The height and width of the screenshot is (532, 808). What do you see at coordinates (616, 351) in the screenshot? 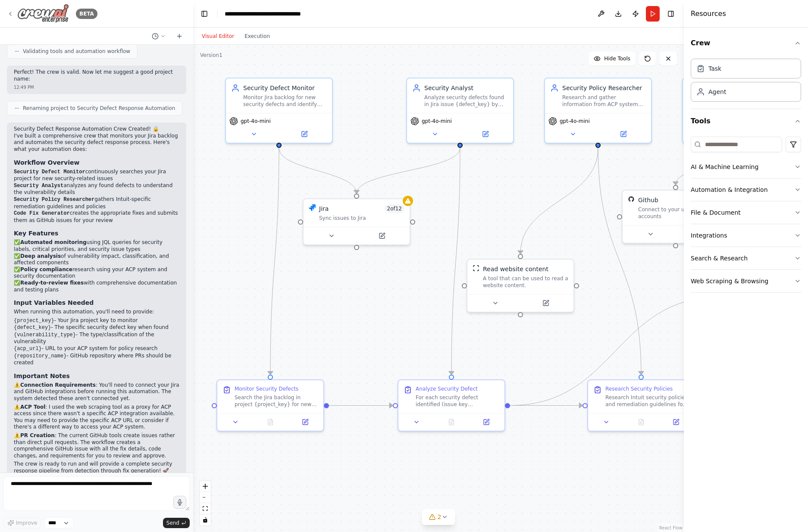
I see `g: Edge from a2b0bb8e-13b1-44dc-9781-3949359b002b to 22e50823-63d2-41bd-883d-06c72385134c` at bounding box center [616, 351].